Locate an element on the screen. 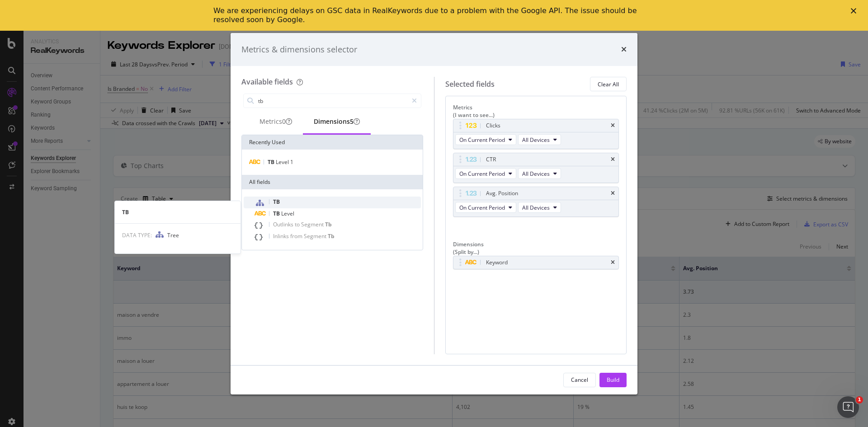 The width and height of the screenshot is (868, 427). div: Avg. Position is located at coordinates (502, 193).